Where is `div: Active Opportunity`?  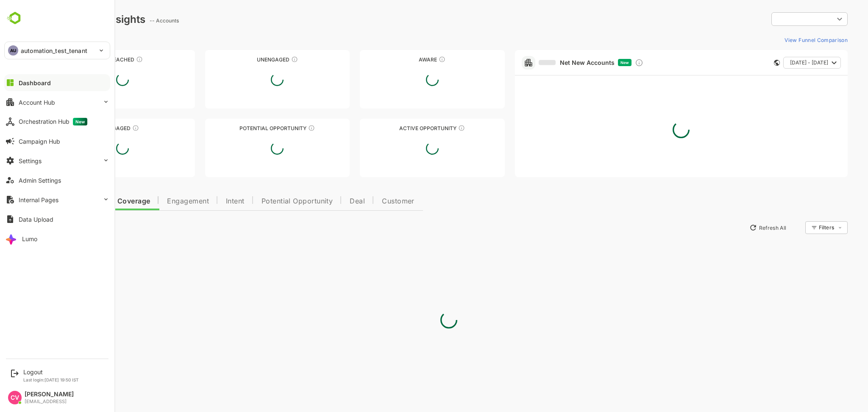 div: Active Opportunity is located at coordinates (402, 128).